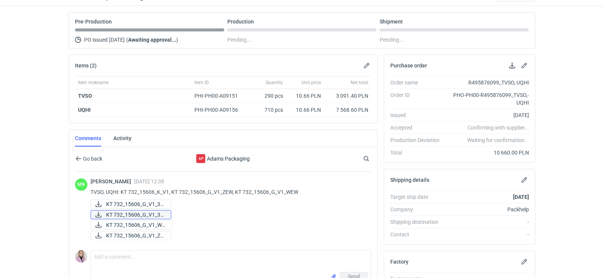 The height and width of the screenshot is (278, 604). Describe the element at coordinates (499, 128) in the screenshot. I see `em: Confirming with supplier...` at that location.